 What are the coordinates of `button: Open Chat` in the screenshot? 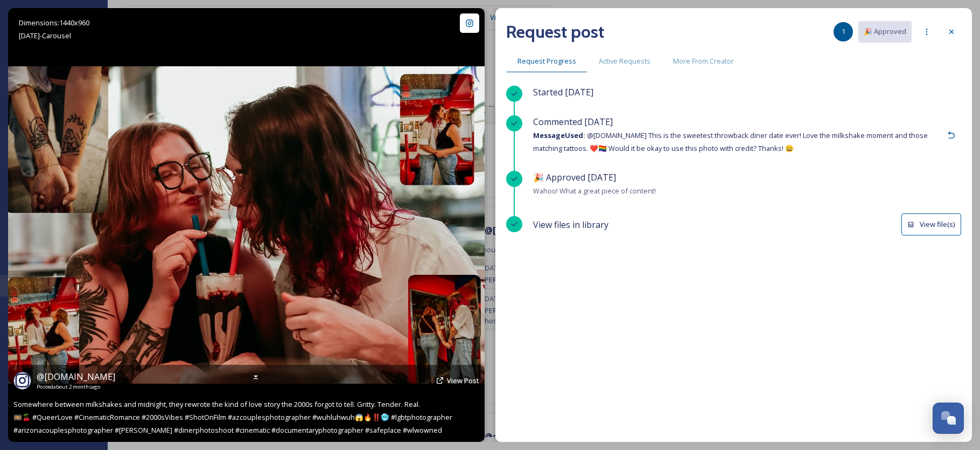 It's located at (948, 418).